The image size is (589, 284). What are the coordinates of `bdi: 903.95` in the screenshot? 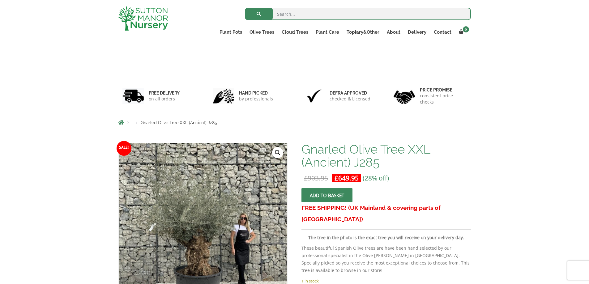 It's located at (316, 178).